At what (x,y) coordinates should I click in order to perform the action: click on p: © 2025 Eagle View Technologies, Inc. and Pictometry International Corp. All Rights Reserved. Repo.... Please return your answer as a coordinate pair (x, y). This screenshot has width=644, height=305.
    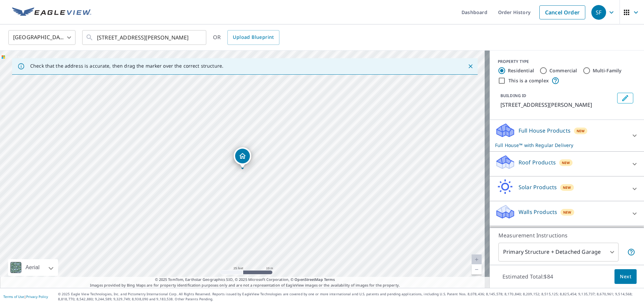
    Looking at the image, I should click on (349, 297).